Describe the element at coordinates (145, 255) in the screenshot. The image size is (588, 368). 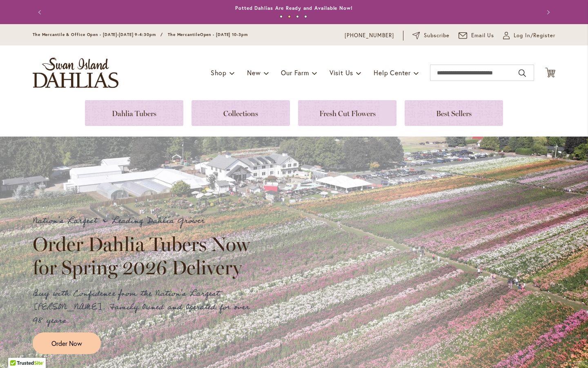
I see `h2: Order Dahlia Tubers Now for Spring 2026 Delivery` at that location.